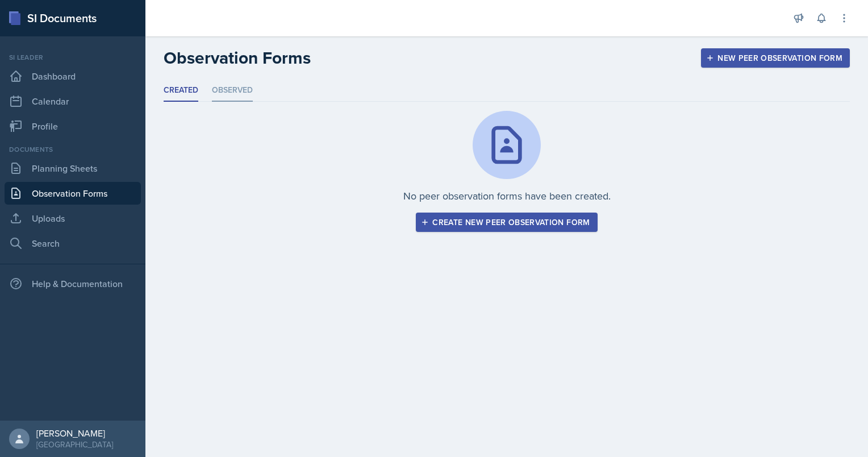 This screenshot has width=868, height=457. I want to click on a: Profile, so click(73, 126).